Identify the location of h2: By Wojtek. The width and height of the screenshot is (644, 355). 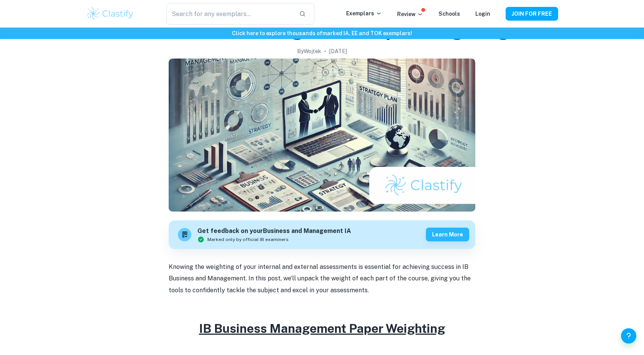
(309, 52).